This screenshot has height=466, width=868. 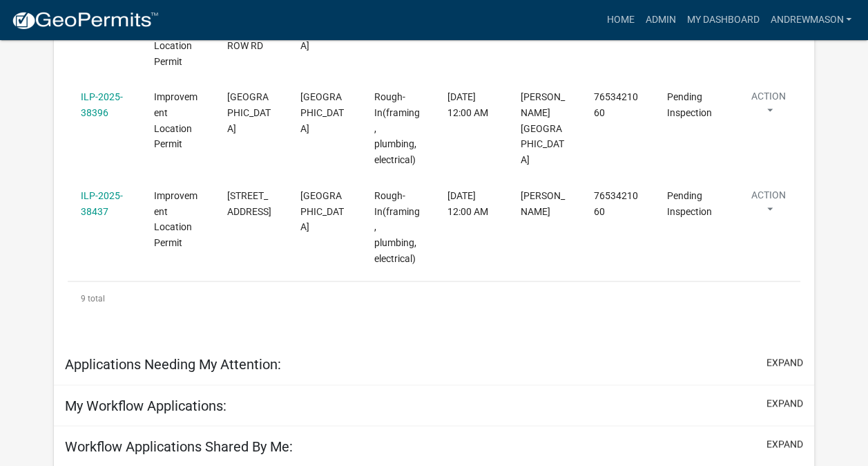 What do you see at coordinates (246, 30) in the screenshot?
I see `span: N SMOKEY ROW RD` at bounding box center [246, 30].